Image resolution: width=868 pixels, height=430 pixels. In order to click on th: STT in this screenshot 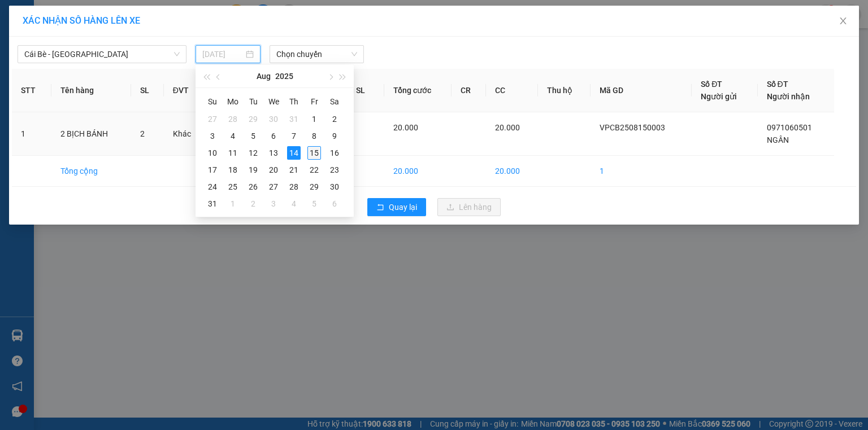, I will do `click(32, 90)`.